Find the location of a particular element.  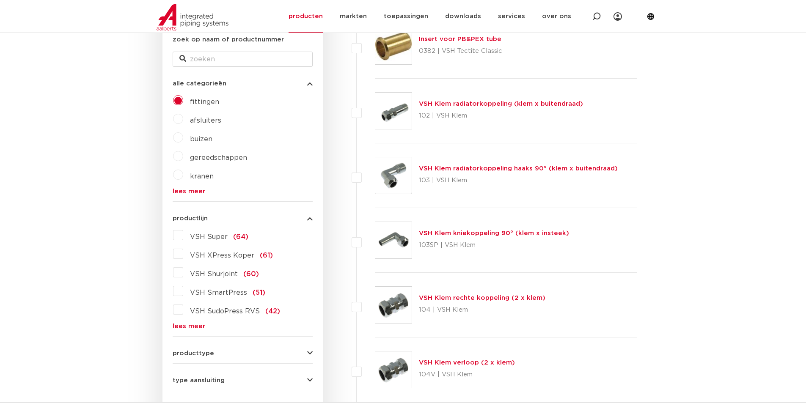

span: fittingen is located at coordinates (204, 102).